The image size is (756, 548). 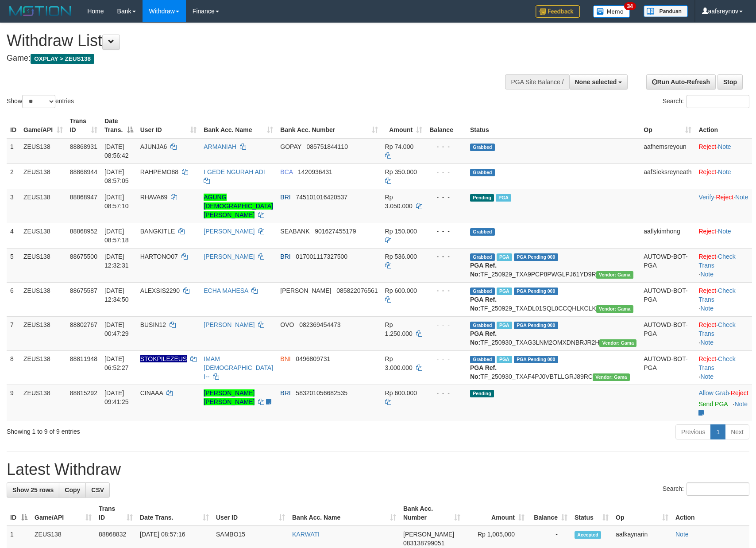 I want to click on span: RHAVA69, so click(x=154, y=197).